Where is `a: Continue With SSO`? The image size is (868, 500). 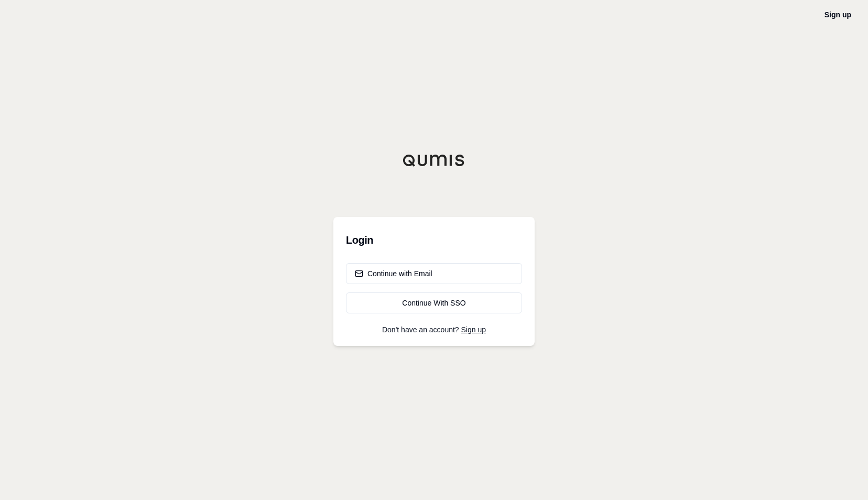 a: Continue With SSO is located at coordinates (434, 303).